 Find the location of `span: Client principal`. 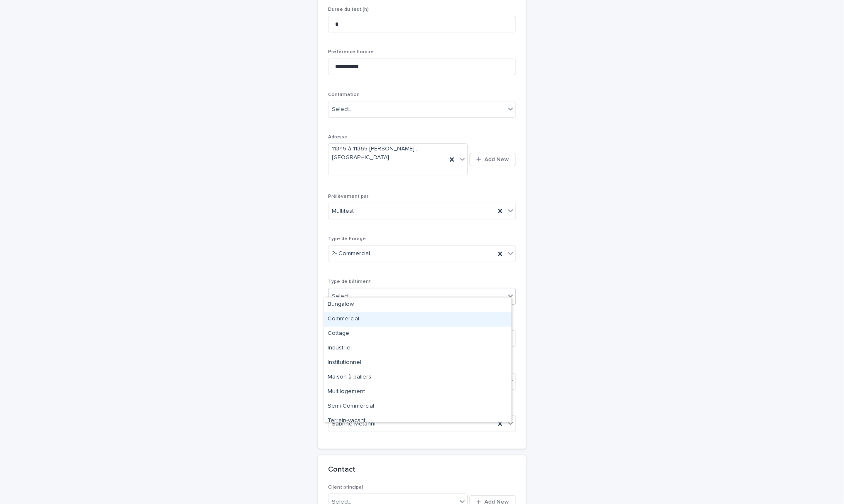

span: Client principal is located at coordinates (346, 488).